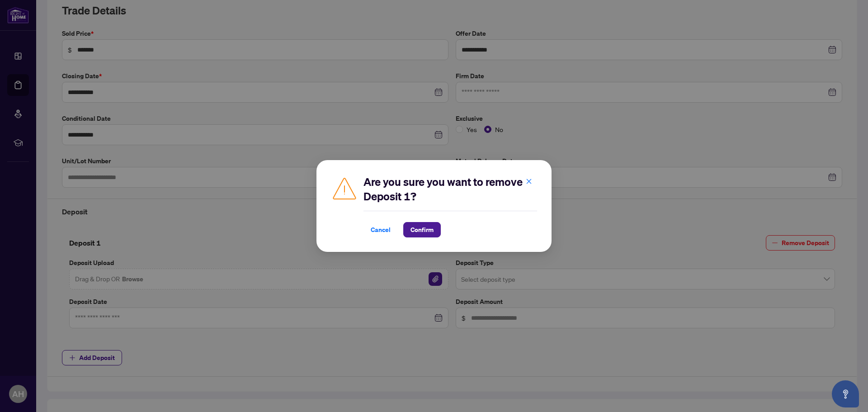 The height and width of the screenshot is (412, 868). What do you see at coordinates (845, 393) in the screenshot?
I see `button: Open asap` at bounding box center [845, 393].